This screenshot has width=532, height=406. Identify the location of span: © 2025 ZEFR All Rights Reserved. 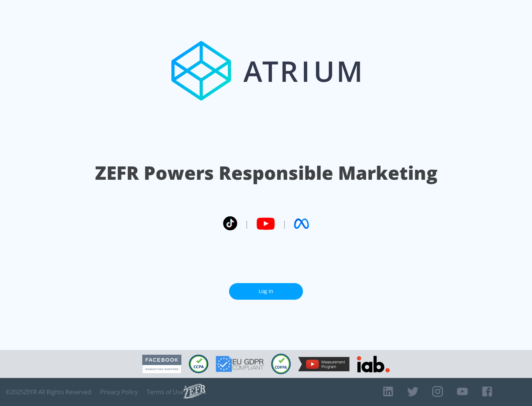
(48, 392).